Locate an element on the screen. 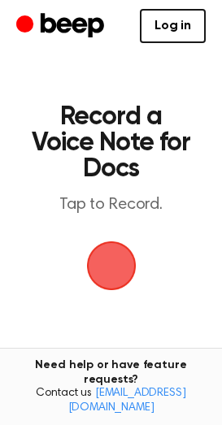  h1: Record a Voice Note for Docs is located at coordinates (110, 143).